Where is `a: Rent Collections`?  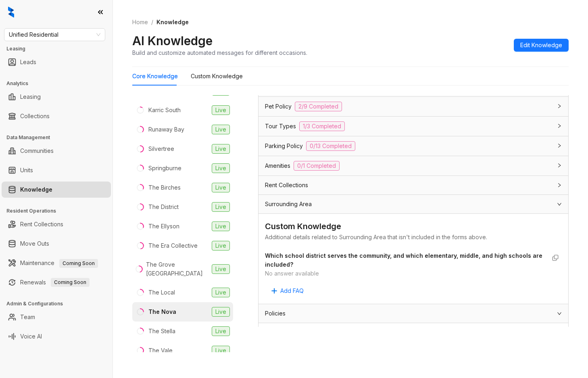
a: Rent Collections is located at coordinates (42, 224).